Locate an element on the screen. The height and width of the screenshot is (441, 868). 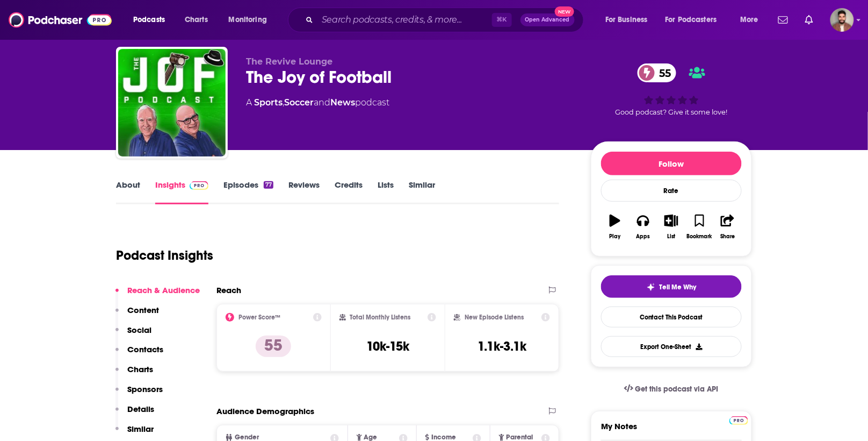
h3: 1.1k-3.1k is located at coordinates (501, 346).